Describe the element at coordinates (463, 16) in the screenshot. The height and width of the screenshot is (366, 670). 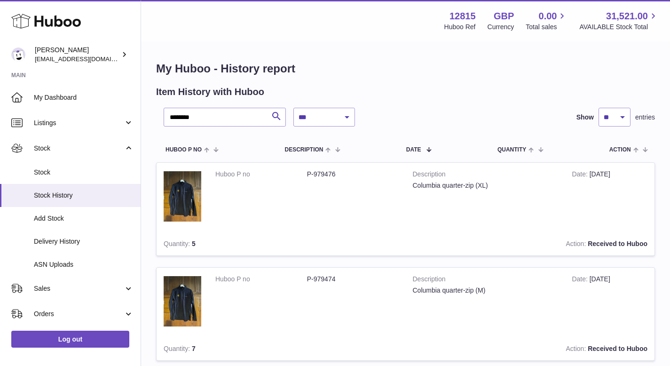
I see `strong: 12815` at that location.